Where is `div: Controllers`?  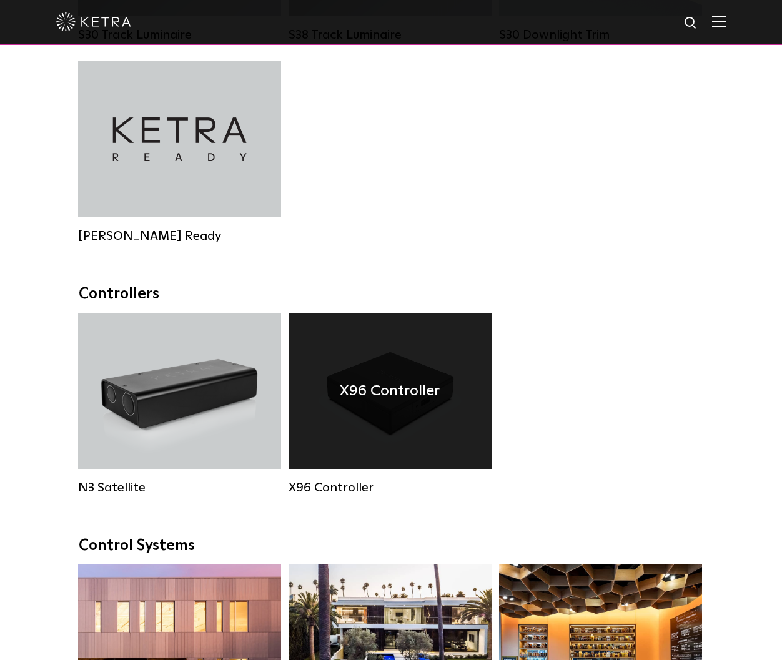 div: Controllers is located at coordinates (391, 294).